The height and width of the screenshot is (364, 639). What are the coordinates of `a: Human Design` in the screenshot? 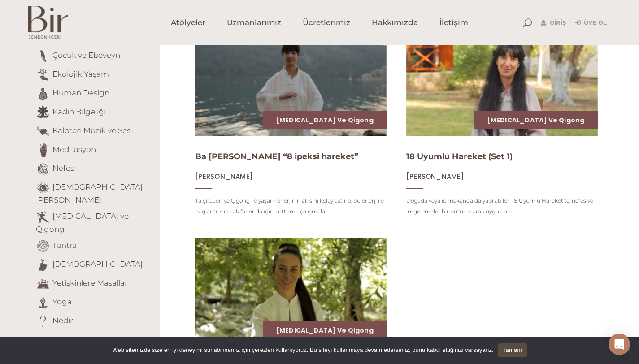 It's located at (81, 92).